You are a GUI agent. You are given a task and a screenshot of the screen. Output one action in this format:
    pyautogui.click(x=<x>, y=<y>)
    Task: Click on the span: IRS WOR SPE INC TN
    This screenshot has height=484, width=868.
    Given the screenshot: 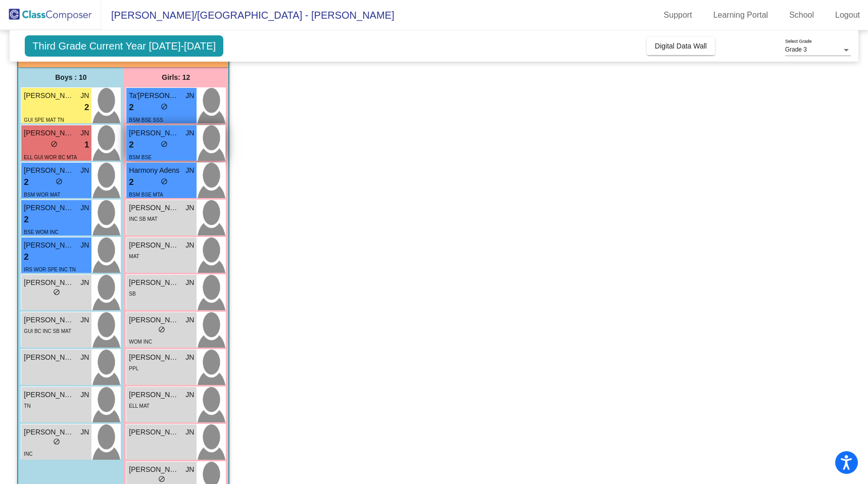 What is the action you would take?
    pyautogui.click(x=50, y=269)
    